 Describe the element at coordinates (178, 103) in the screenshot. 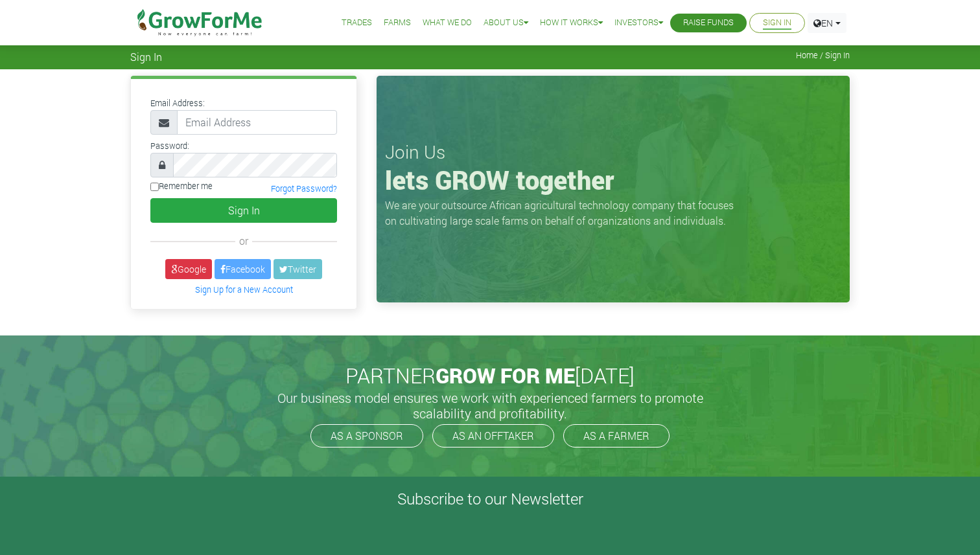

I see `label: Email Address:` at that location.